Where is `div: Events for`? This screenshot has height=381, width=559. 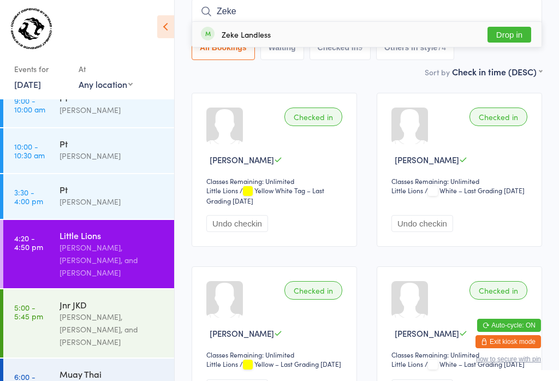 div: Events for is located at coordinates (41, 69).